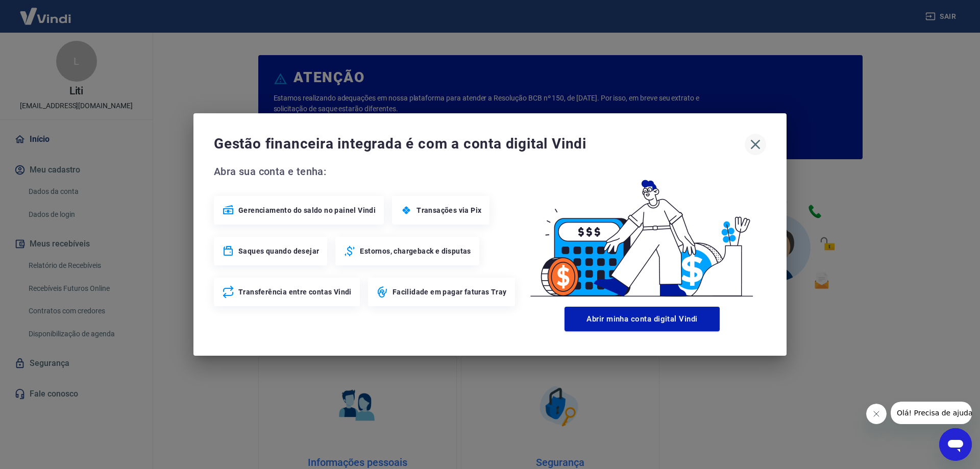  Describe the element at coordinates (415, 251) in the screenshot. I see `span: Estornos, chargeback e disputas` at that location.